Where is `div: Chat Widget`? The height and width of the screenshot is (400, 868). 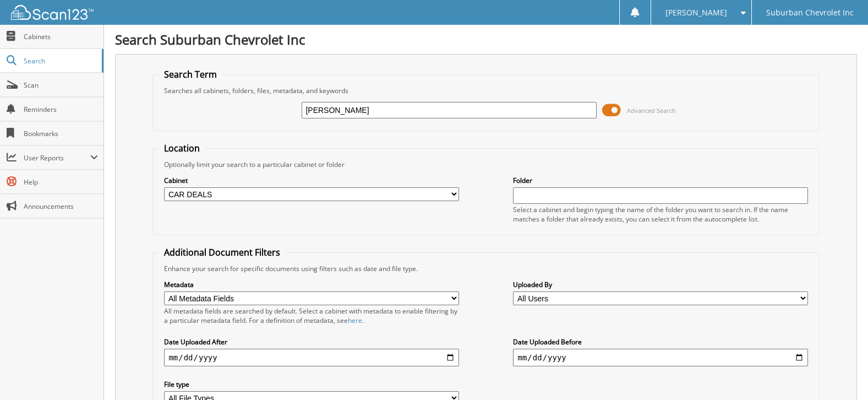
div: Chat Widget is located at coordinates (840, 374).